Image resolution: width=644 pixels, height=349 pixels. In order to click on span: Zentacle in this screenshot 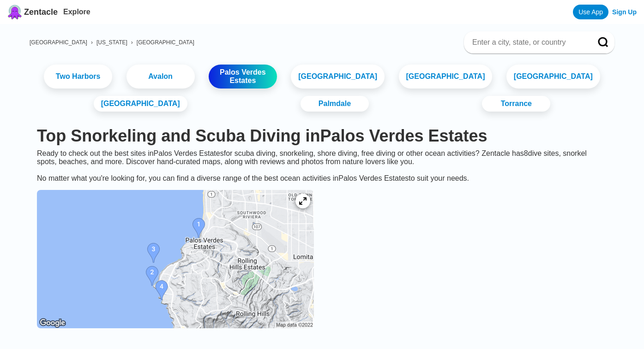, I will do `click(41, 12)`.